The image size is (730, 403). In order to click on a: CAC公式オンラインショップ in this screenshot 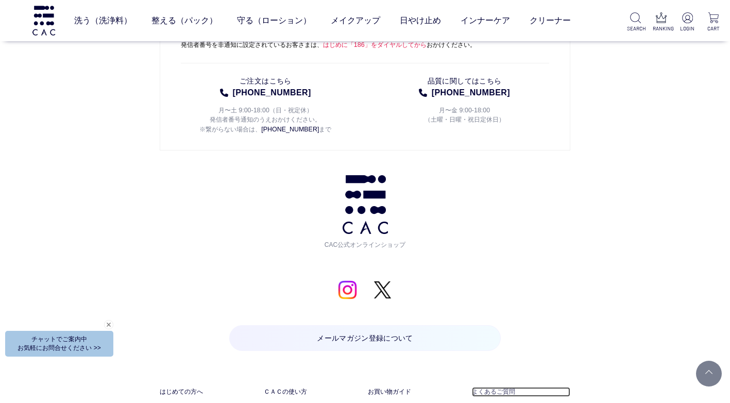, I will do `click(365, 212)`.